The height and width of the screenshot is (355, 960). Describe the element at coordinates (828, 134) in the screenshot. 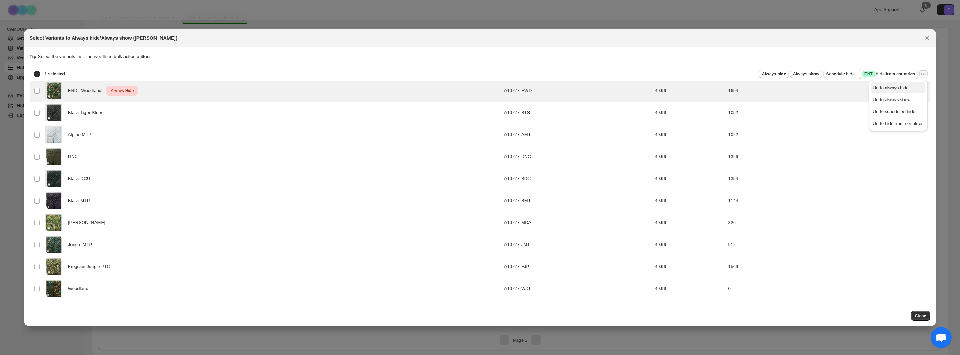

I see `td: 1022` at that location.